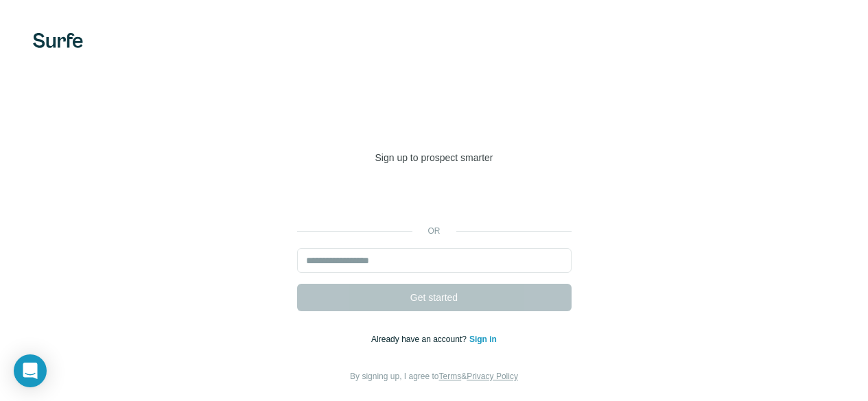 This screenshot has width=868, height=401. Describe the element at coordinates (435, 231) in the screenshot. I see `p: or` at that location.